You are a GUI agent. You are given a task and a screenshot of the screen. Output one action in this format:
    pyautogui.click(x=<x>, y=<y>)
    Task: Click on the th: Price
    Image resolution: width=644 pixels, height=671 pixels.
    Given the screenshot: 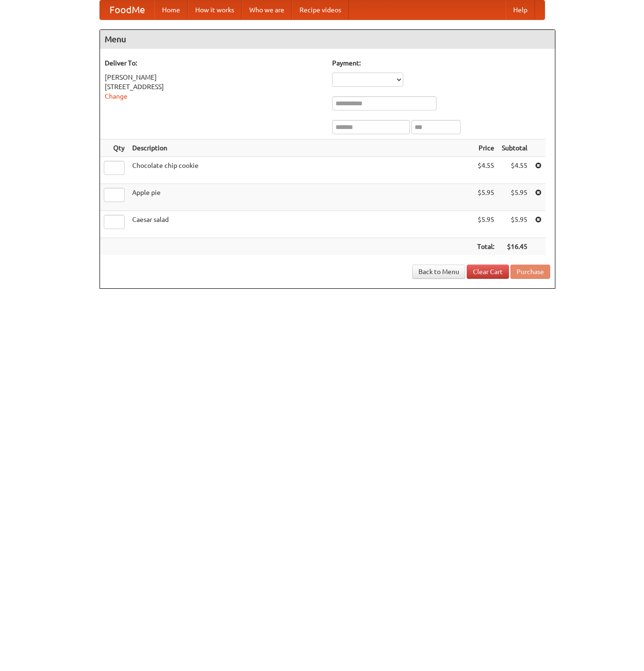 What is the action you would take?
    pyautogui.click(x=486, y=148)
    